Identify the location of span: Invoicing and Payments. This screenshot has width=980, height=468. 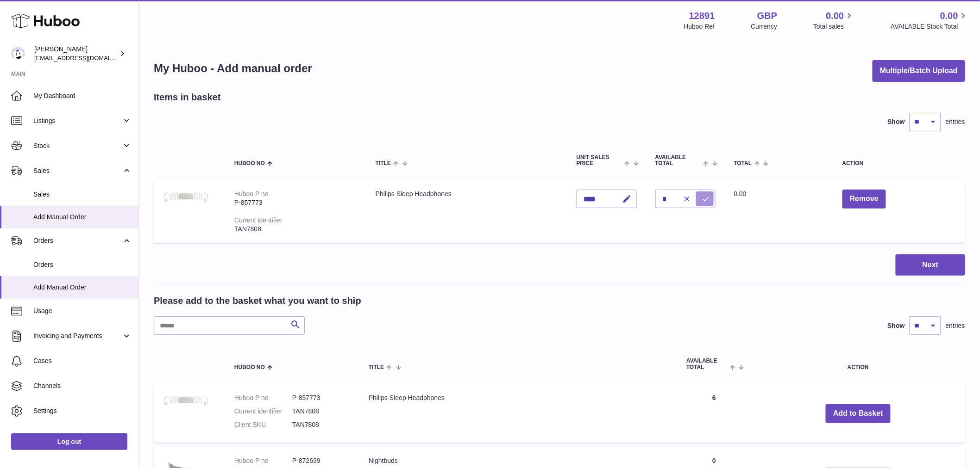
(77, 336).